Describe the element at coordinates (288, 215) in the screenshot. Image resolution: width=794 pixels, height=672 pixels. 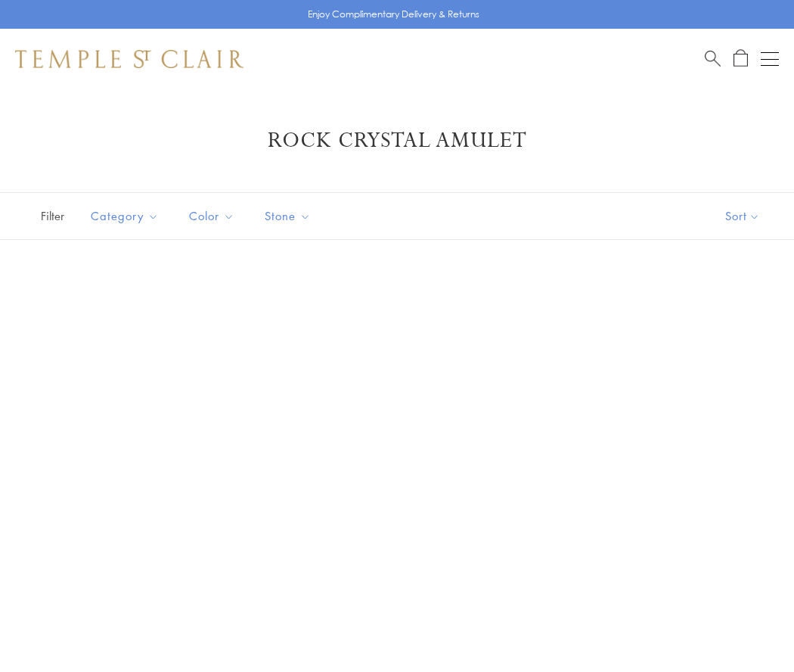
I see `button: Stone` at that location.